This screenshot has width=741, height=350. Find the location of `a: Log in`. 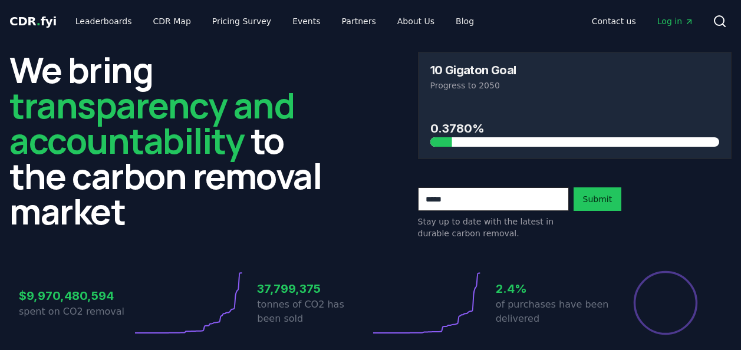

a: Log in is located at coordinates (675, 21).